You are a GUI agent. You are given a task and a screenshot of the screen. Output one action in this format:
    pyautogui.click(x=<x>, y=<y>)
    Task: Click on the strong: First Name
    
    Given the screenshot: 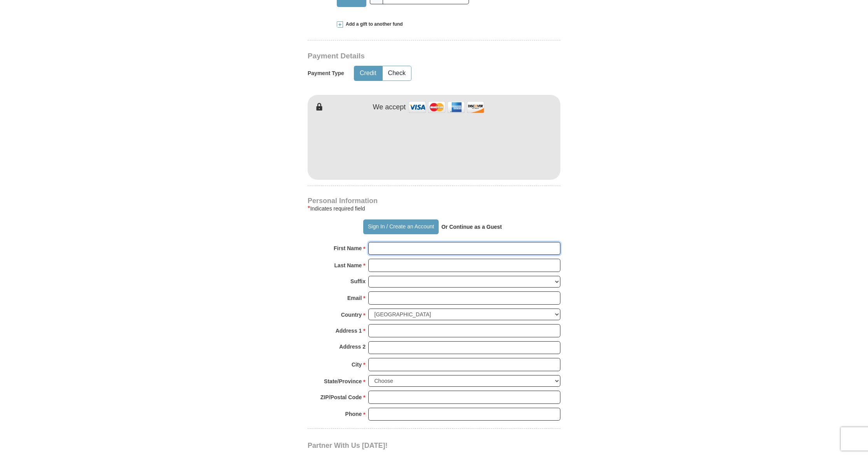 What is the action you would take?
    pyautogui.click(x=347, y=248)
    